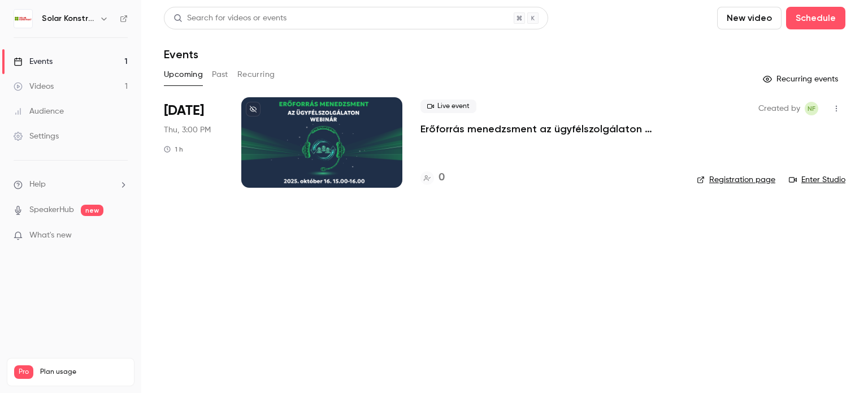  What do you see at coordinates (180, 54) in the screenshot?
I see `h1: Events` at bounding box center [180, 54].